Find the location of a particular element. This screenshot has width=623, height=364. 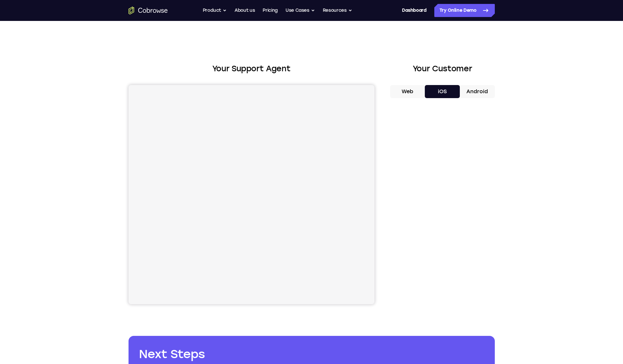

button: Product is located at coordinates (215, 11).